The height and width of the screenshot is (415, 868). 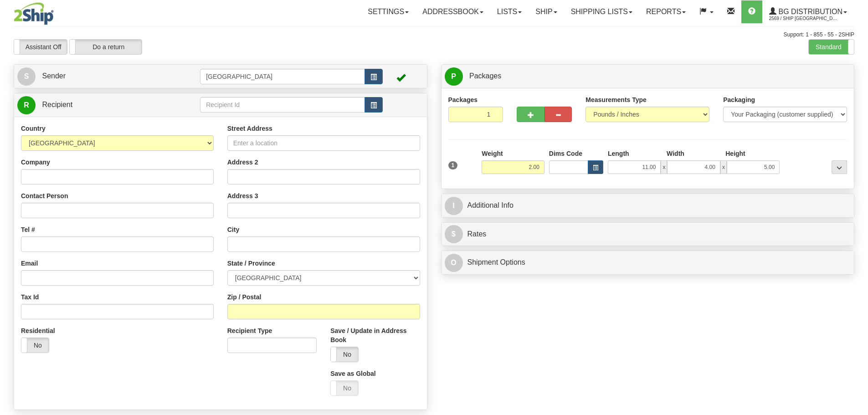 What do you see at coordinates (434, 35) in the screenshot?
I see `div: Support: 1 - 855 - 55 - 2SHIP` at bounding box center [434, 35].